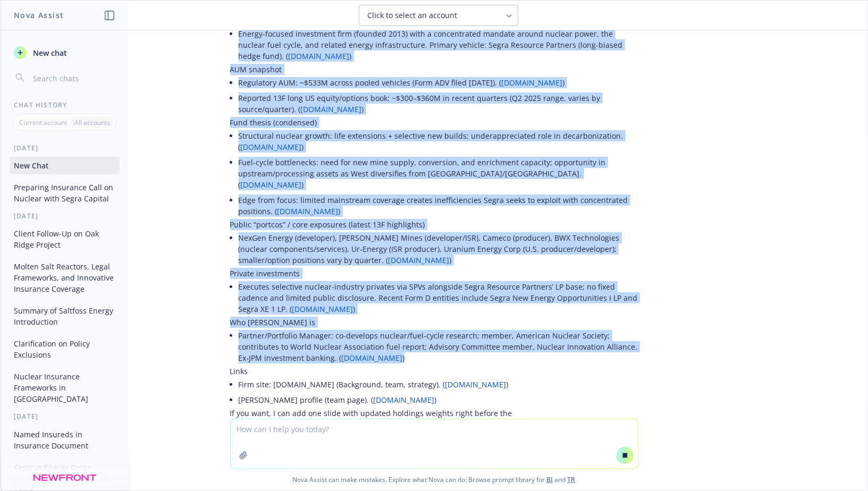 The width and height of the screenshot is (868, 491). Describe the element at coordinates (439, 104) in the screenshot. I see `li: Reported 13F long US equity/options book: ~$300–$360M in recent quarters (Q2 2025 range, varies b...` at that location.